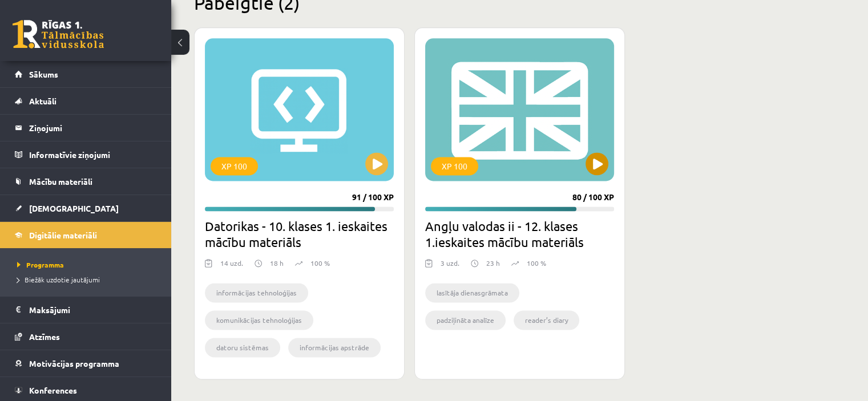  What do you see at coordinates (232, 266) in the screenshot?
I see `div: 14 uzd.` at bounding box center [232, 266].